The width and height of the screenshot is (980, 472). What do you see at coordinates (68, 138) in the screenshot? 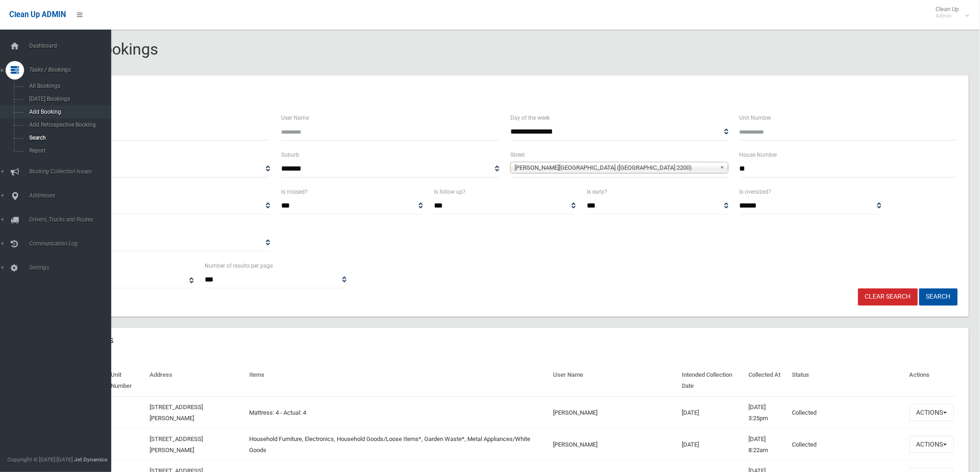
I see `span: Search` at bounding box center [68, 138].